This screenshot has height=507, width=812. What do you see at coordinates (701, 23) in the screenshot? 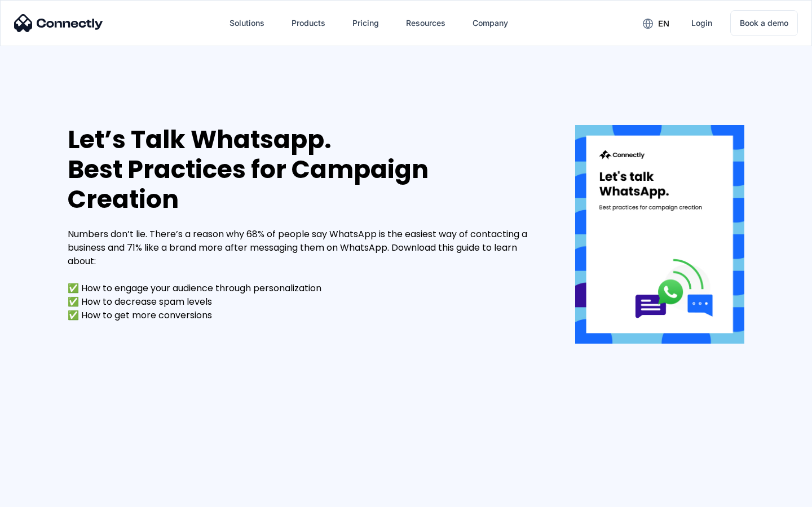
I see `div: Login` at bounding box center [701, 23].